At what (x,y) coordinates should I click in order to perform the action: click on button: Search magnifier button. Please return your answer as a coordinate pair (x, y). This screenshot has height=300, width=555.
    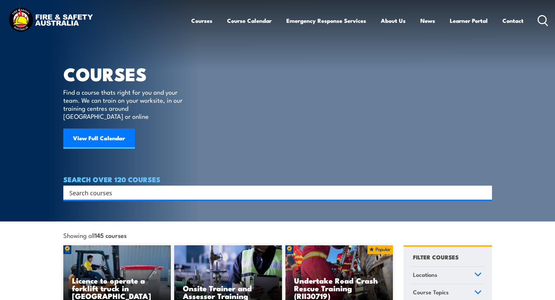
    Looking at the image, I should click on (485, 192).